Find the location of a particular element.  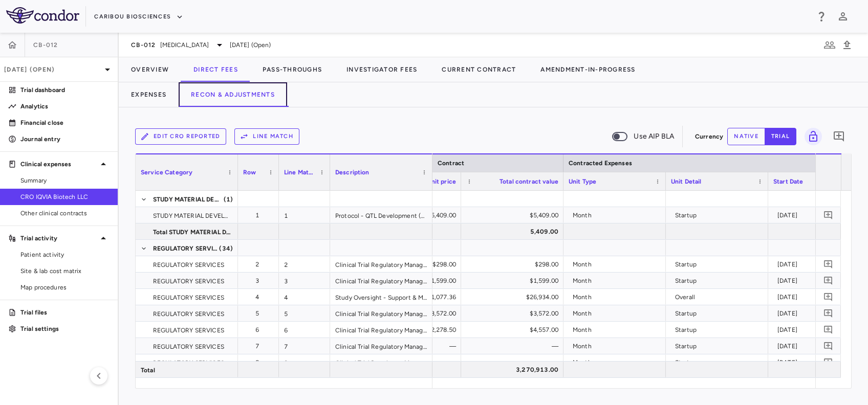

span: Description is located at coordinates (352, 172).